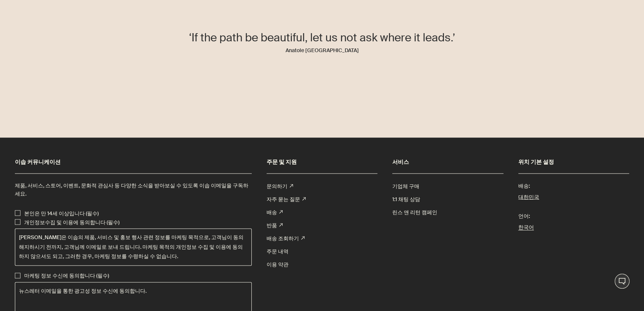 The width and height of the screenshot is (644, 311). I want to click on a: 배송, so click(275, 212).